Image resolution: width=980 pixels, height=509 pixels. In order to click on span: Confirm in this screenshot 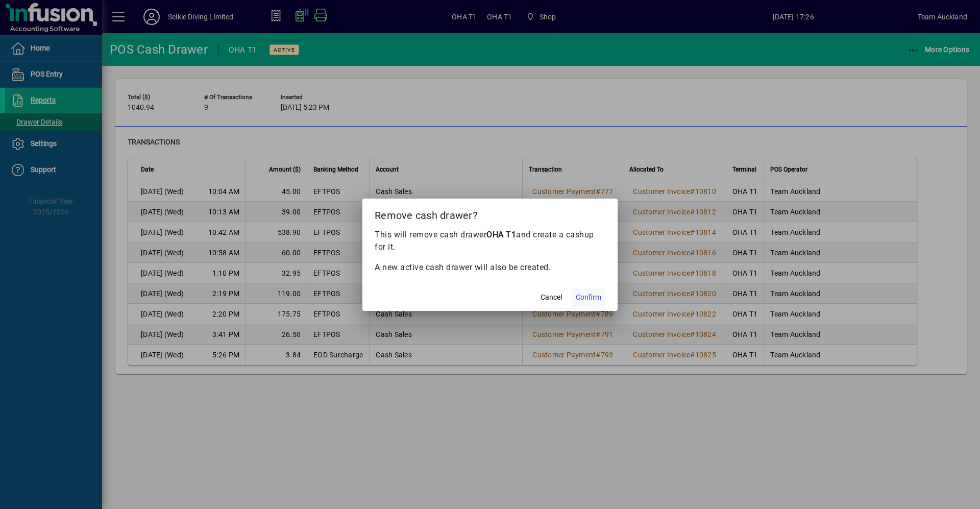, I will do `click(588, 297)`.